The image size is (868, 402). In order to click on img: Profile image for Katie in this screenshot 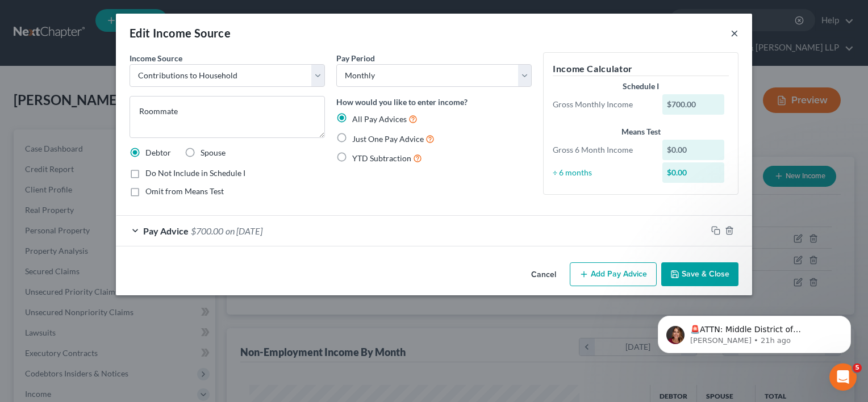, I will do `click(35, 43)`.